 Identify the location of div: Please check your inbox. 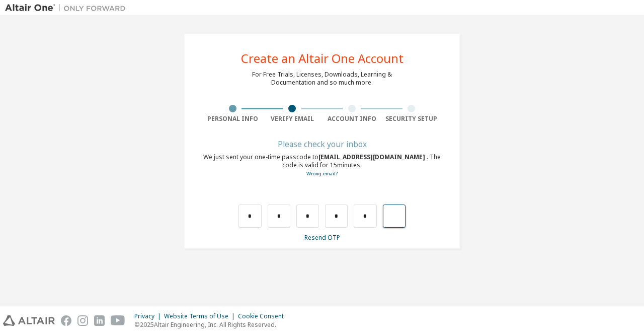
(322, 144).